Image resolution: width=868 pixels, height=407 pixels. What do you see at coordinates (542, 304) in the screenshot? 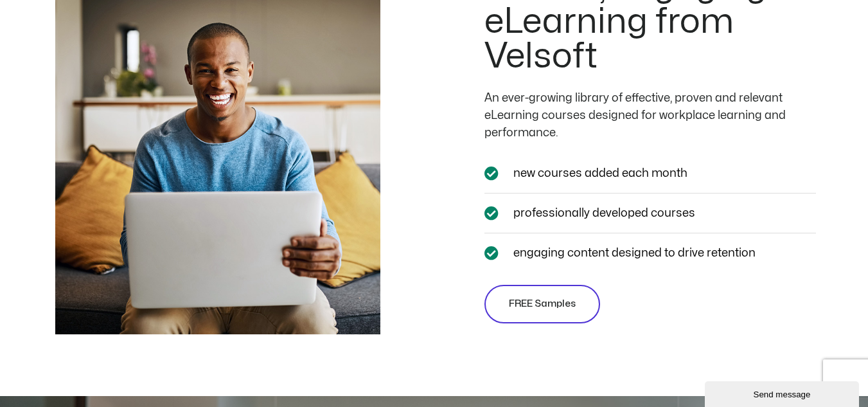
I see `span: FREE Samples` at bounding box center [542, 304].